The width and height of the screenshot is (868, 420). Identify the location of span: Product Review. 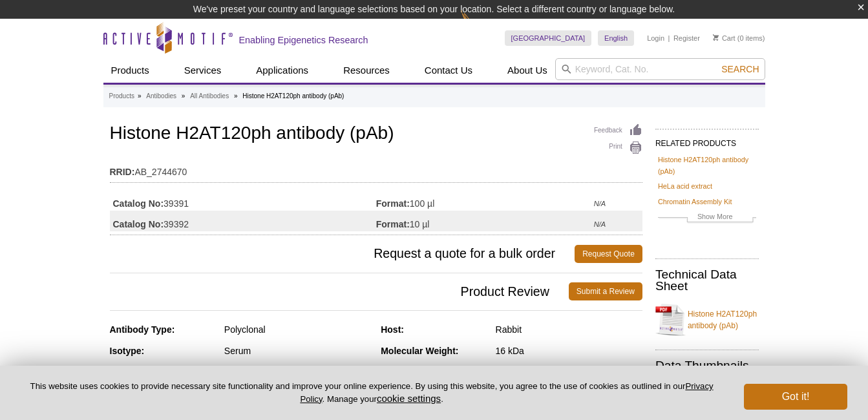
(339, 291).